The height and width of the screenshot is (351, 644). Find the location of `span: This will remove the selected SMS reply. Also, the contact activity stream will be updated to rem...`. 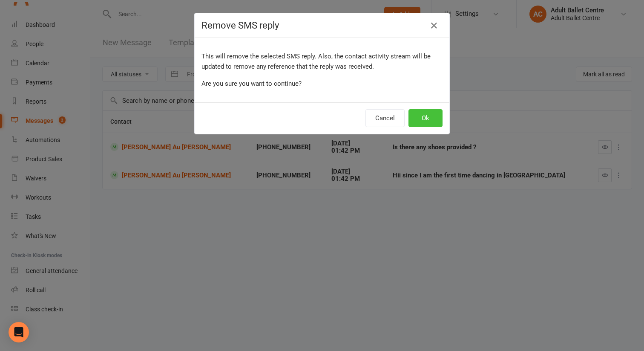

span: This will remove the selected SMS reply. Also, the contact activity stream will be updated to rem... is located at coordinates (316, 61).